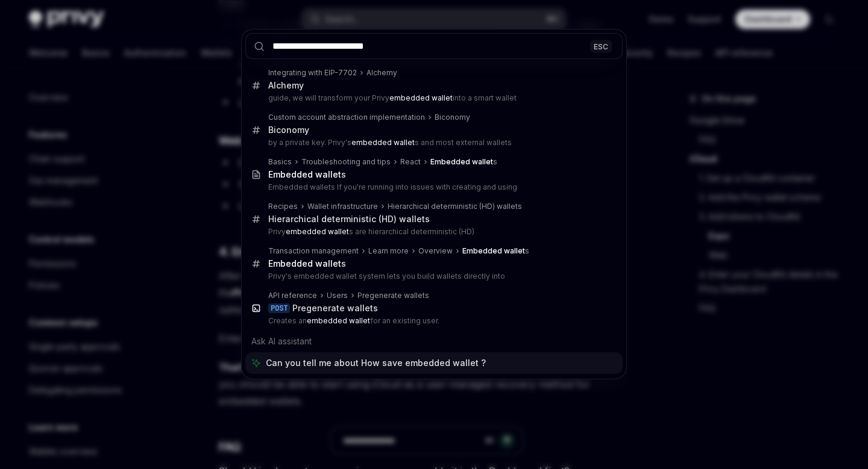  What do you see at coordinates (432, 143) in the screenshot?
I see `p: by a private key. Privy's s and most external wallets` at bounding box center [432, 143].